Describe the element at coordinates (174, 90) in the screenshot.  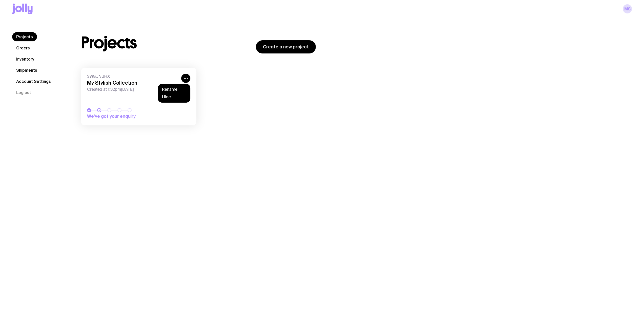
I see `button: Rename` at that location.